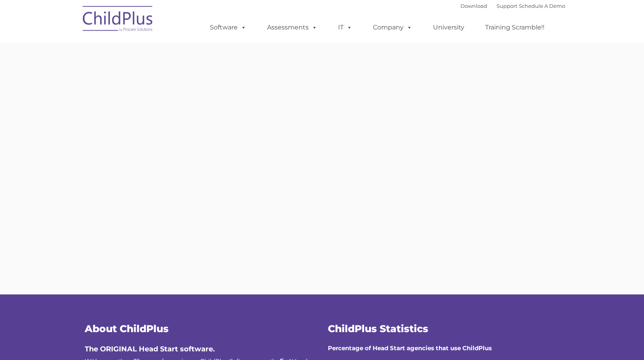 This screenshot has width=644, height=360. What do you see at coordinates (474, 6) in the screenshot?
I see `a: Download` at bounding box center [474, 6].